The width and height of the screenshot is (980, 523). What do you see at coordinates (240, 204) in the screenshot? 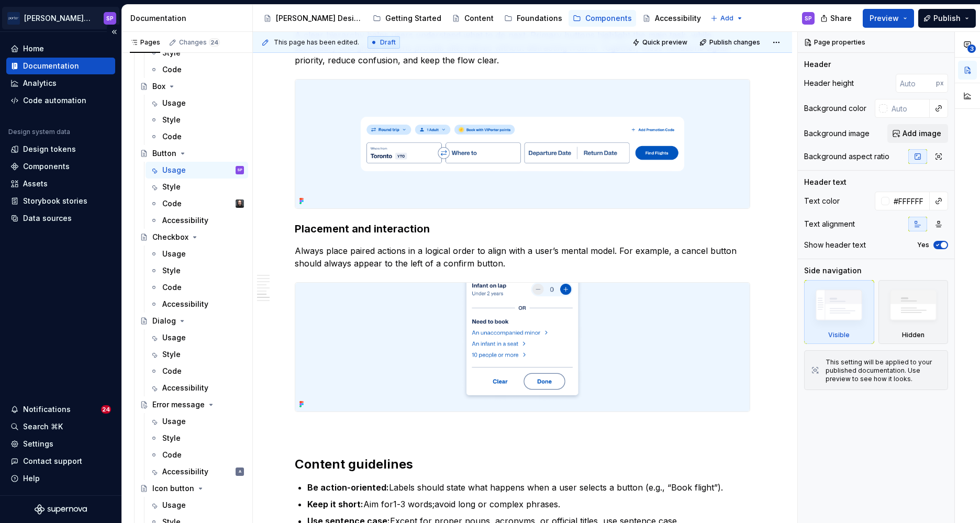
I see `img: Teunis Vorsteveld` at bounding box center [240, 204].